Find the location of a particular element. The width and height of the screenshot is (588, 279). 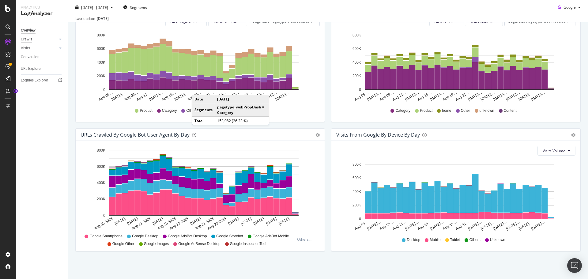

button: Visits Volume is located at coordinates (556, 151).